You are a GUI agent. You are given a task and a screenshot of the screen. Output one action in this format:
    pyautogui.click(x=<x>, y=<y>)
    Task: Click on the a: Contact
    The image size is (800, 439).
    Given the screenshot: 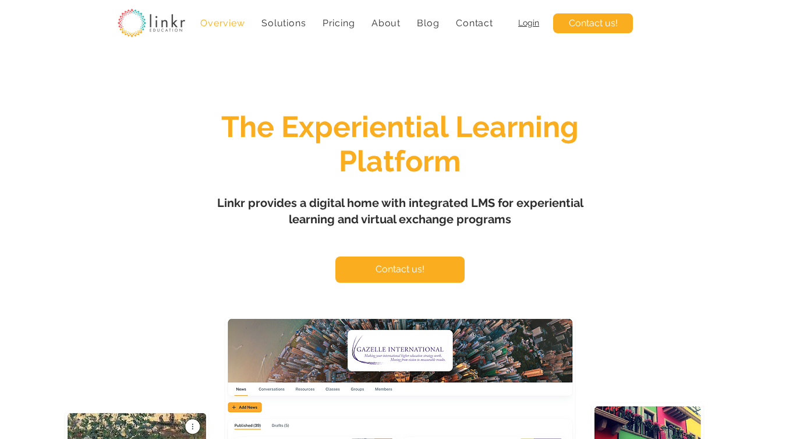 What is the action you would take?
    pyautogui.click(x=475, y=23)
    